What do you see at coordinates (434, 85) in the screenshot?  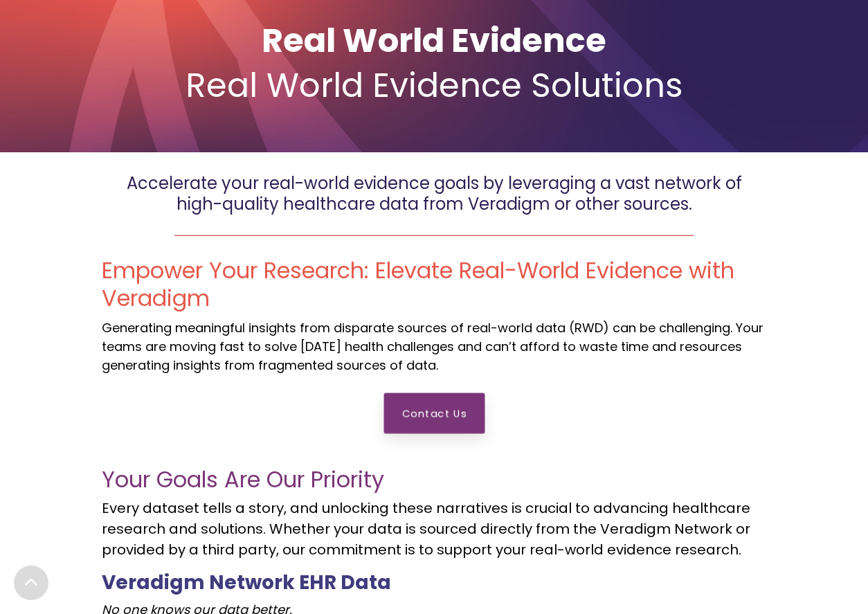 I see `span: Real World Evidence Solutions` at bounding box center [434, 85].